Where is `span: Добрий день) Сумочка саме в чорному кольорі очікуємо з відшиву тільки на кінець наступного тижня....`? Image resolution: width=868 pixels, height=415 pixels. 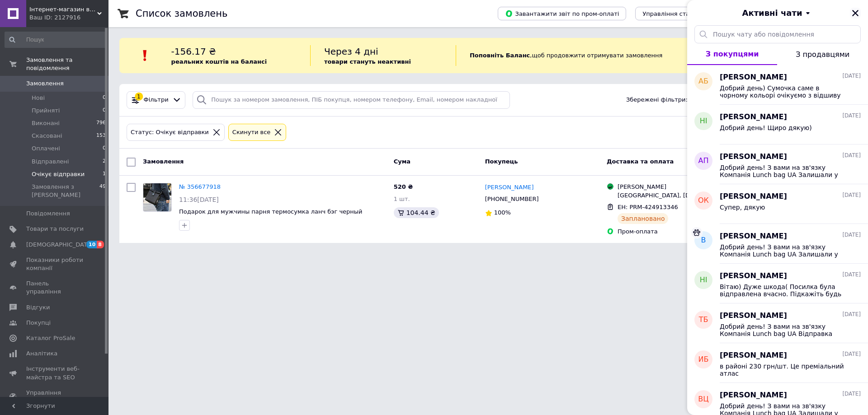
span: Добрий день) Сумочка саме в чорному кольорі очікуємо з відшиву тільки на кінець наступного тижня.... is located at coordinates (783, 92).